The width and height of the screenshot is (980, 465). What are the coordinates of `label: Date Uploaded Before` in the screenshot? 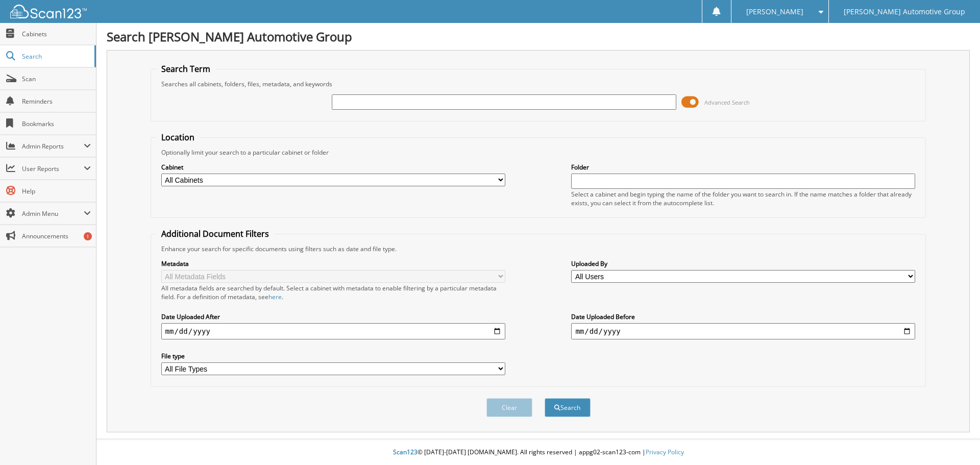 It's located at (743, 317).